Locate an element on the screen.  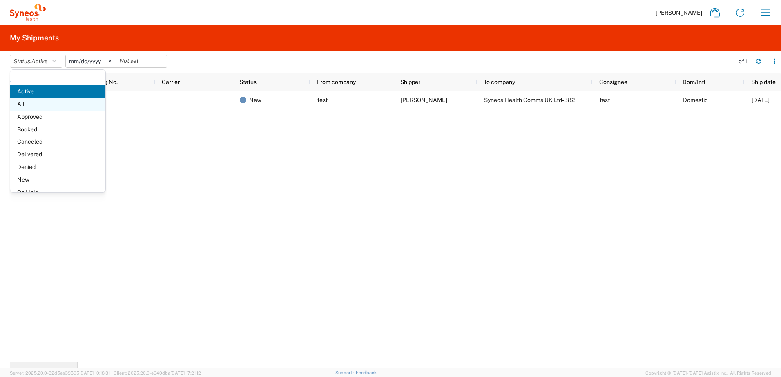
span: Dom/Intl is located at coordinates (694, 82).